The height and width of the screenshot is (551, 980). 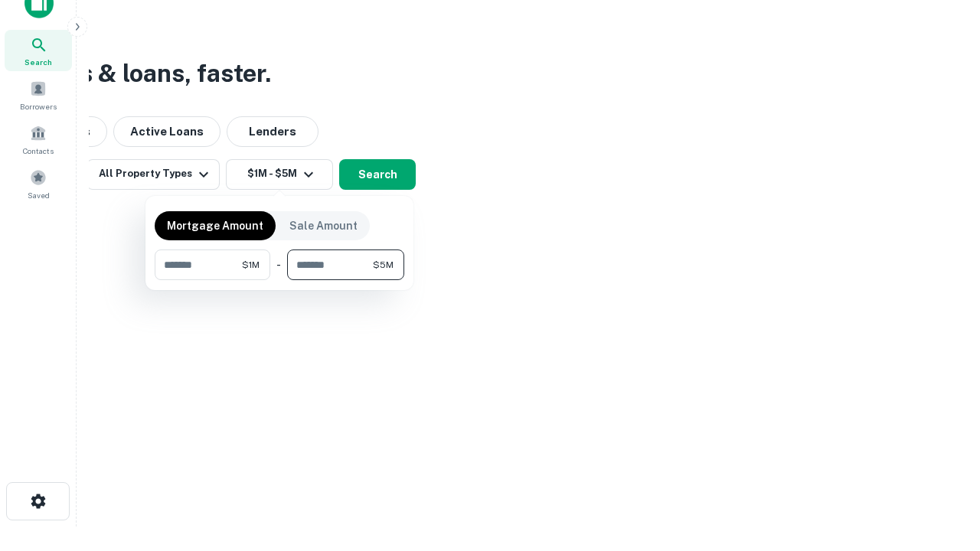 What do you see at coordinates (383, 265) in the screenshot?
I see `span: $5M` at bounding box center [383, 265].